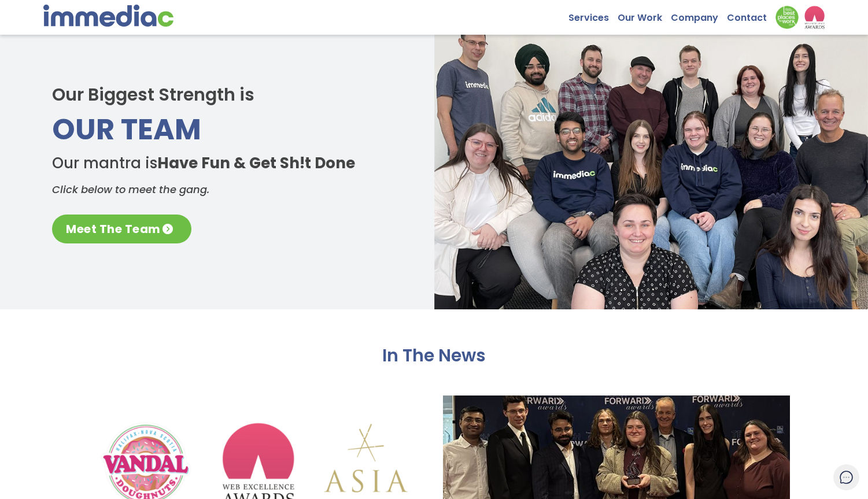  What do you see at coordinates (256, 163) in the screenshot?
I see `strong: Have Fun & Get Sh!t Done` at bounding box center [256, 163].